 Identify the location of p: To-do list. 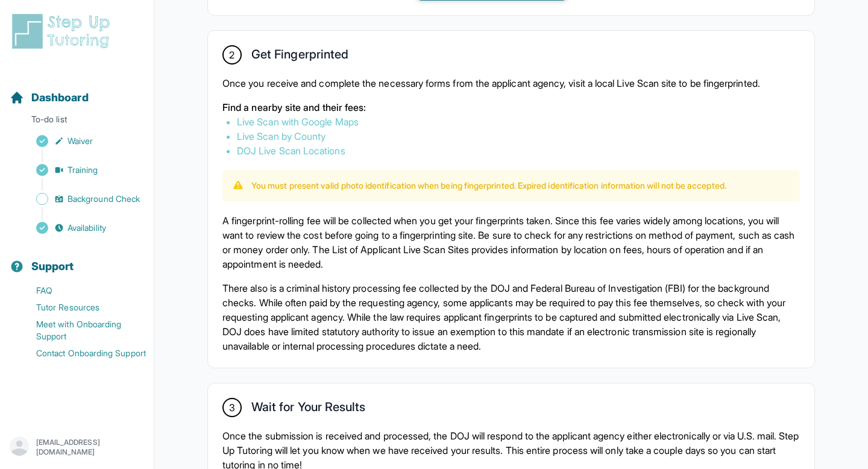
(76, 121).